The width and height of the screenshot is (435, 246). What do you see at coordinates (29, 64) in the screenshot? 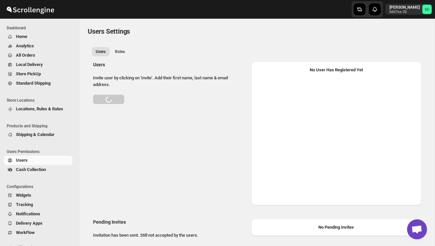
I see `span: Local Delivery` at bounding box center [29, 64].